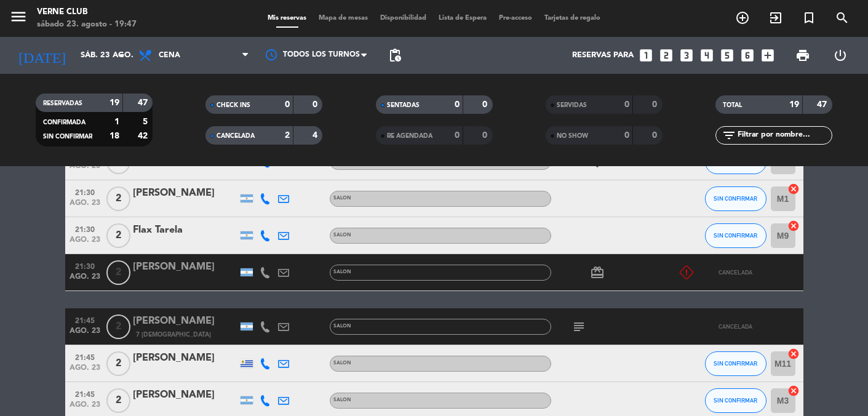 The image size is (868, 416). Describe the element at coordinates (233, 105) in the screenshot. I see `span: CHECK INS` at that location.